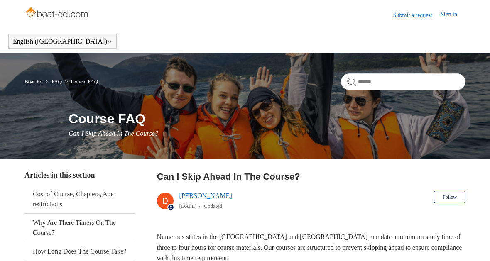  What do you see at coordinates (56, 81) in the screenshot?
I see `a: FAQ` at bounding box center [56, 81].